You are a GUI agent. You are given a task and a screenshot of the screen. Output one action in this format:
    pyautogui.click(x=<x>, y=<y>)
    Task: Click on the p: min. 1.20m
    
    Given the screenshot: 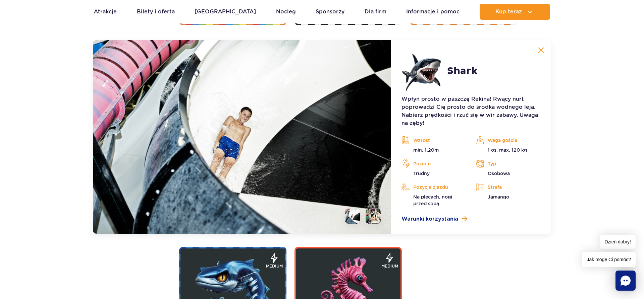 What is the action you would take?
    pyautogui.click(x=434, y=150)
    